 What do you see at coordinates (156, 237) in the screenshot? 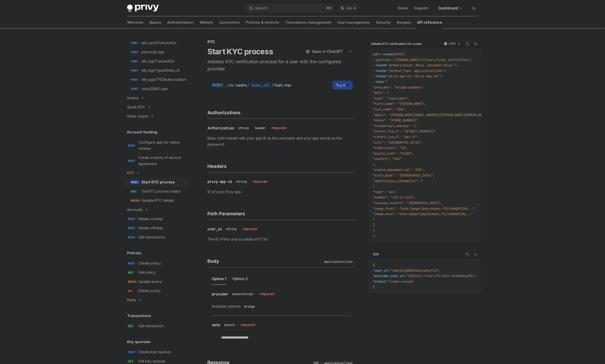
I see `a: POSTGet transactions` at bounding box center [156, 237].